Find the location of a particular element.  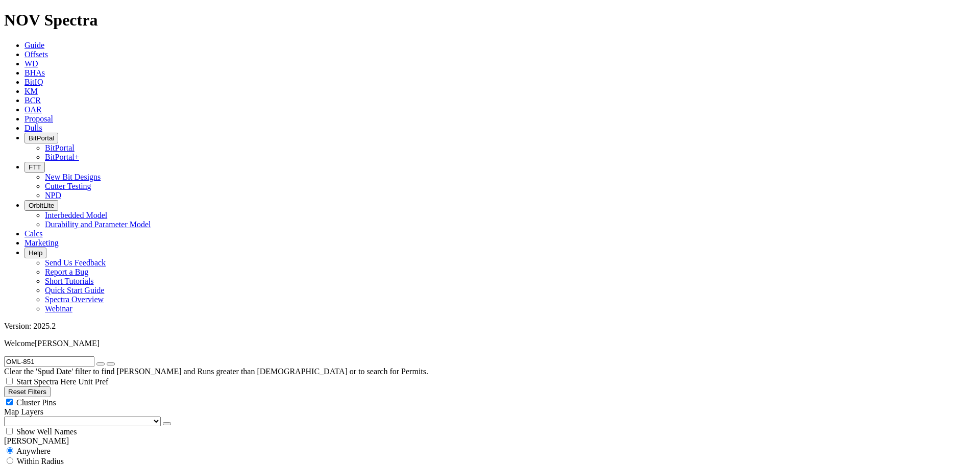

a: Quick Start Guide is located at coordinates (74, 290).